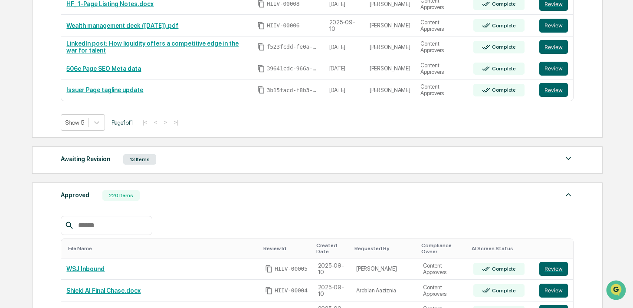 The image size is (633, 308). I want to click on span: HIIV-00004, so click(291, 290).